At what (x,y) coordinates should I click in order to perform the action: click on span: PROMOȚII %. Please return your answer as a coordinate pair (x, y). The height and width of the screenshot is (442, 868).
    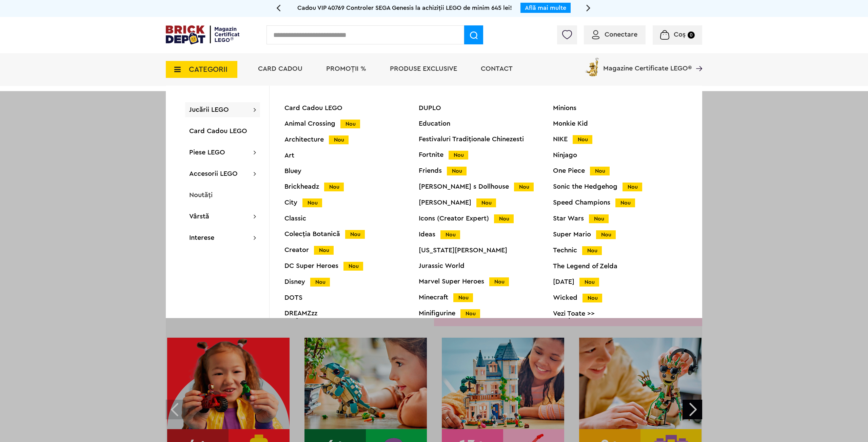
    Looking at the image, I should click on (347, 68).